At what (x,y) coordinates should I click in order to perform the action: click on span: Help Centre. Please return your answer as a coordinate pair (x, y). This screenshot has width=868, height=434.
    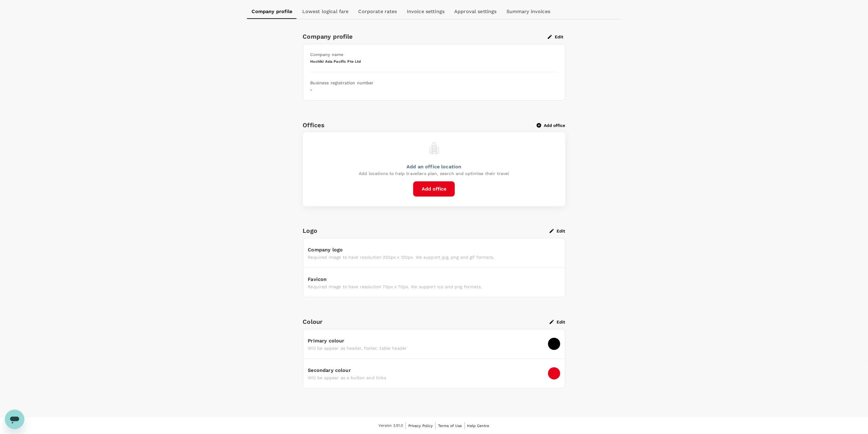
    Looking at the image, I should click on (478, 425).